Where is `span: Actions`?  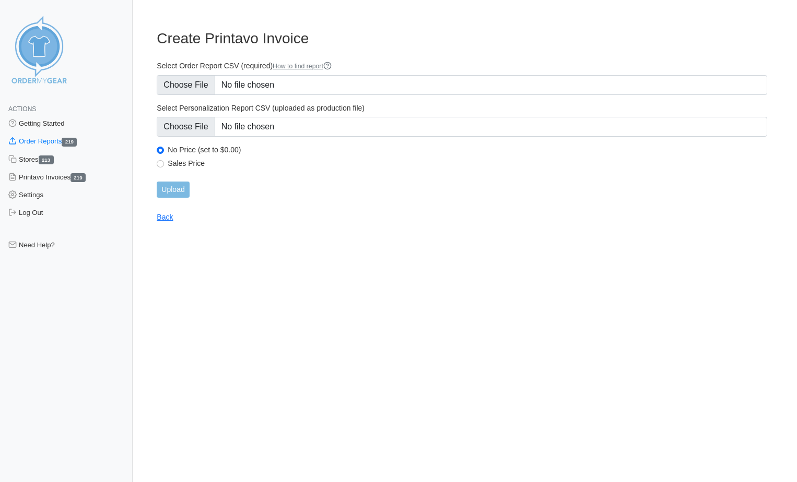 span: Actions is located at coordinates (22, 109).